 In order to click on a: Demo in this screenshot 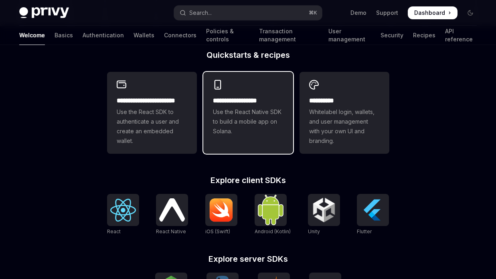, I will do `click(358, 13)`.